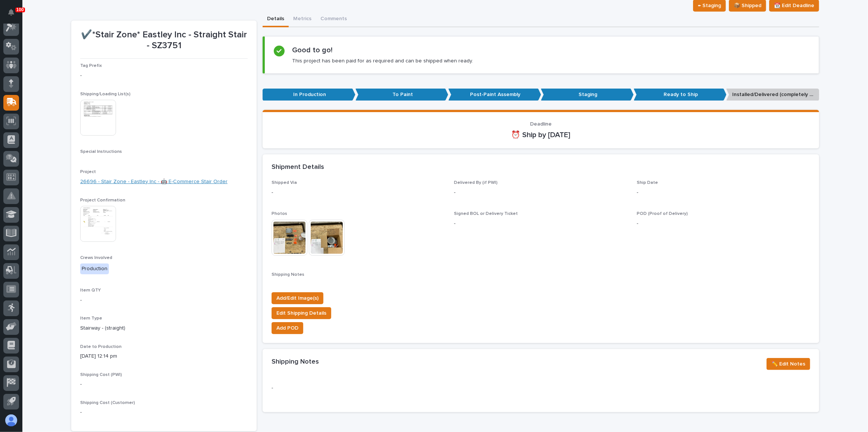 This screenshot has width=868, height=432. What do you see at coordinates (288, 274) in the screenshot?
I see `span: Shipping Notes` at bounding box center [288, 274].